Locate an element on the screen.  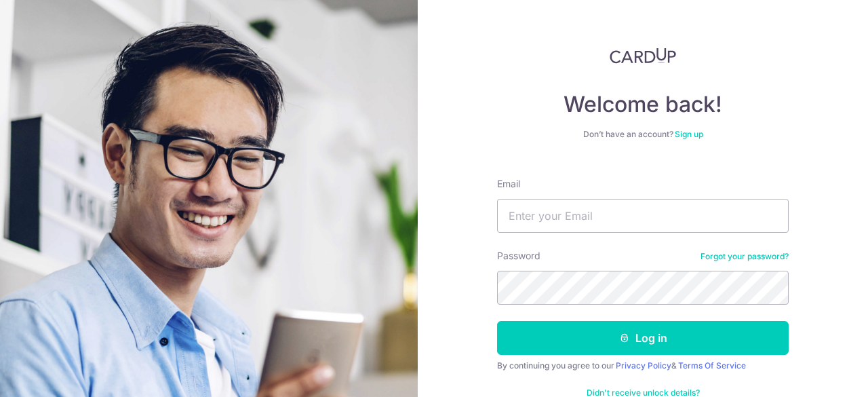
h4: Welcome back! is located at coordinates (643, 105).